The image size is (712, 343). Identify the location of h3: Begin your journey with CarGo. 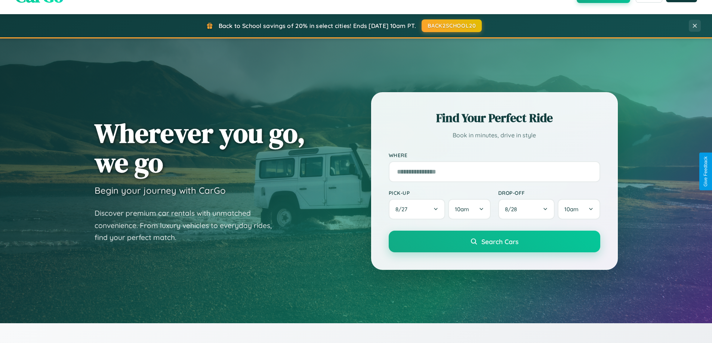
(160, 191).